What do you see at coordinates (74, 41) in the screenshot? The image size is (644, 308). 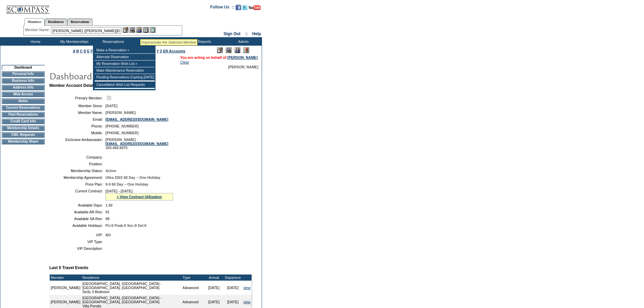 I see `td: My Memberships` at bounding box center [74, 41].